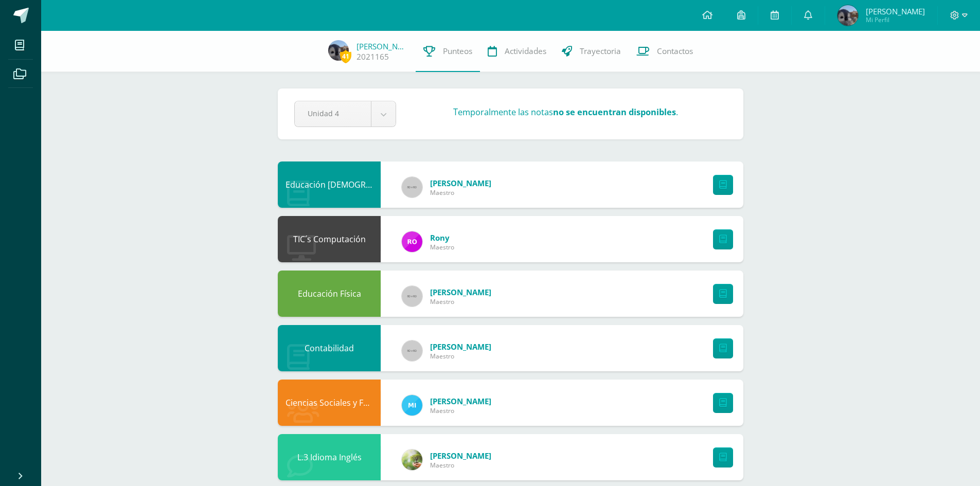 The height and width of the screenshot is (486, 980). What do you see at coordinates (412, 242) in the screenshot?
I see `img: 1372173d9c36a2fec6213f9422fd5266.png` at bounding box center [412, 242].